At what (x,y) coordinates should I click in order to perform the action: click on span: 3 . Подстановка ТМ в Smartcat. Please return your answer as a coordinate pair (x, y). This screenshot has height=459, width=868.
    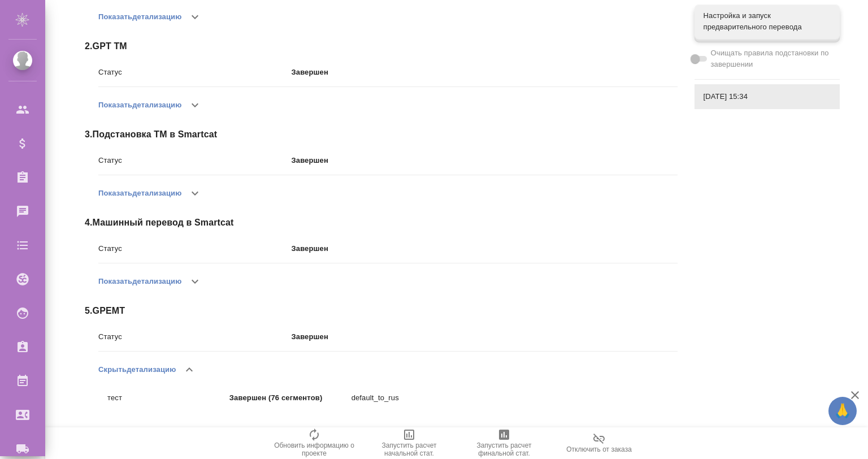
    Looking at the image, I should click on (381, 135).